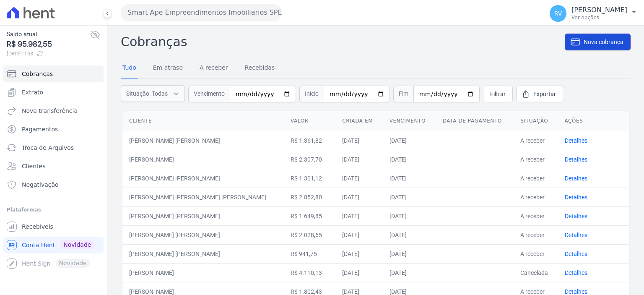 The image size is (644, 295). What do you see at coordinates (48, 34) in the screenshot?
I see `span: Saldo atual` at bounding box center [48, 34].